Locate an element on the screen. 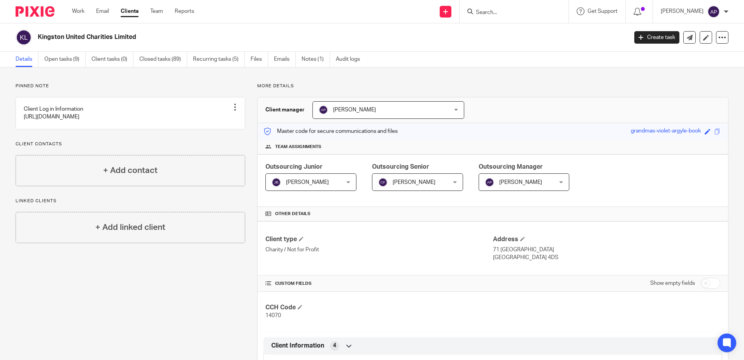 The height and width of the screenshot is (360, 744). p: Linked clients is located at coordinates (130, 201).